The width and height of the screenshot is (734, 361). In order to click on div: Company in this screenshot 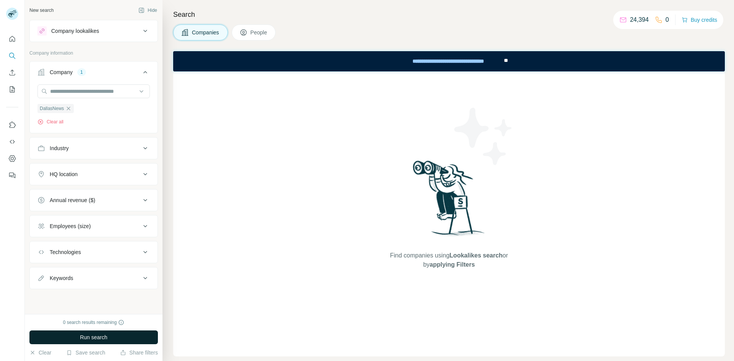, I will do `click(61, 72)`.